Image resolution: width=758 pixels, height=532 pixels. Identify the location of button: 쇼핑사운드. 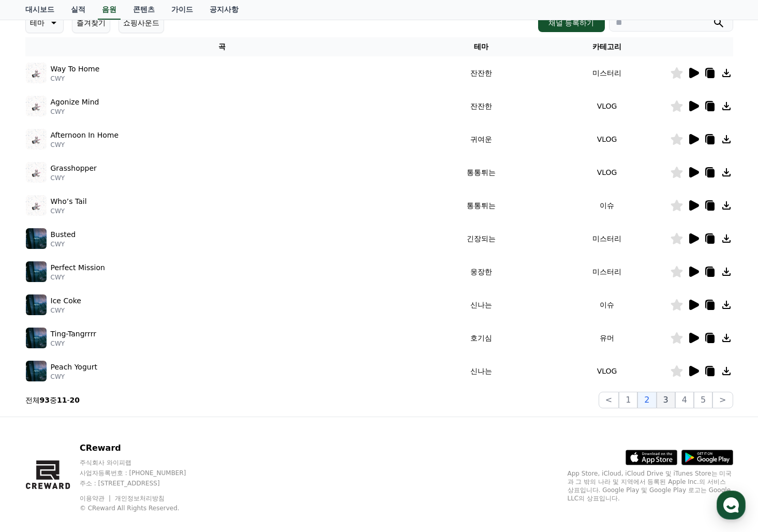
(141, 22).